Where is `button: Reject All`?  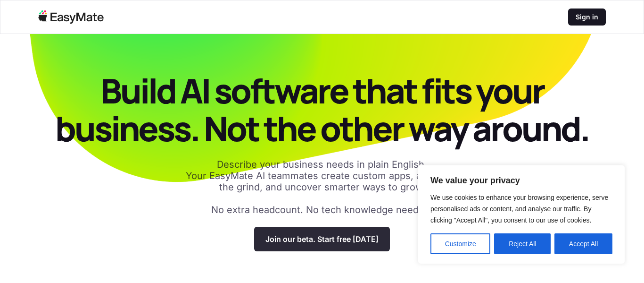 button: Reject All is located at coordinates (523, 244).